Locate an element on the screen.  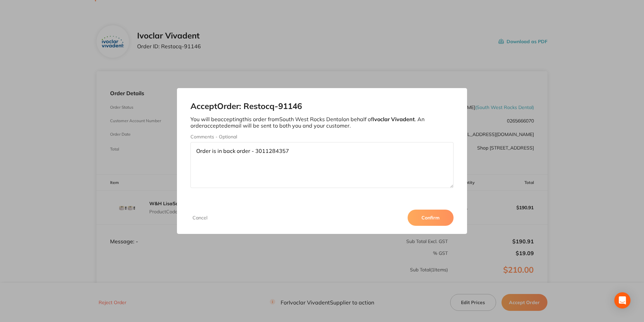
button: Confirm is located at coordinates (431, 218).